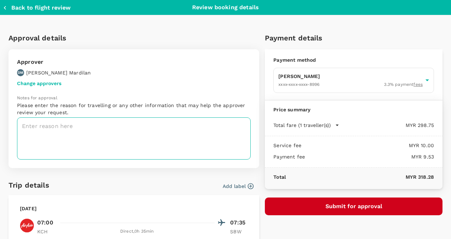 This screenshot has width=451, height=239. Describe the element at coordinates (418, 84) in the screenshot. I see `u: fees` at that location.